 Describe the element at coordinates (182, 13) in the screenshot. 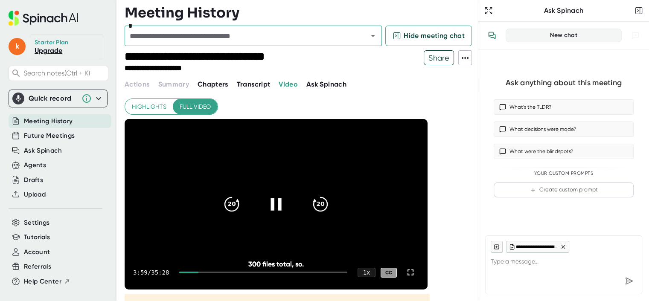

I see `h3: Meeting History` at that location.